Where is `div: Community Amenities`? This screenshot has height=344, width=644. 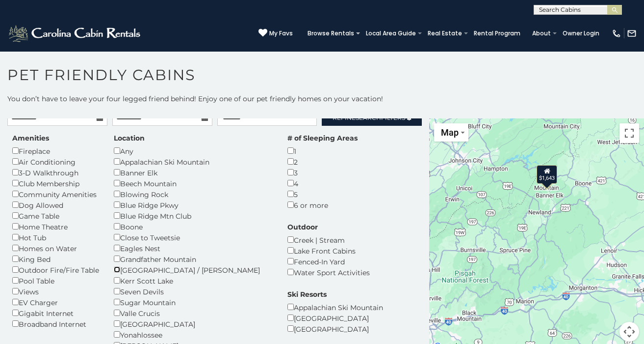
div: Community Amenities is located at coordinates (55, 194).